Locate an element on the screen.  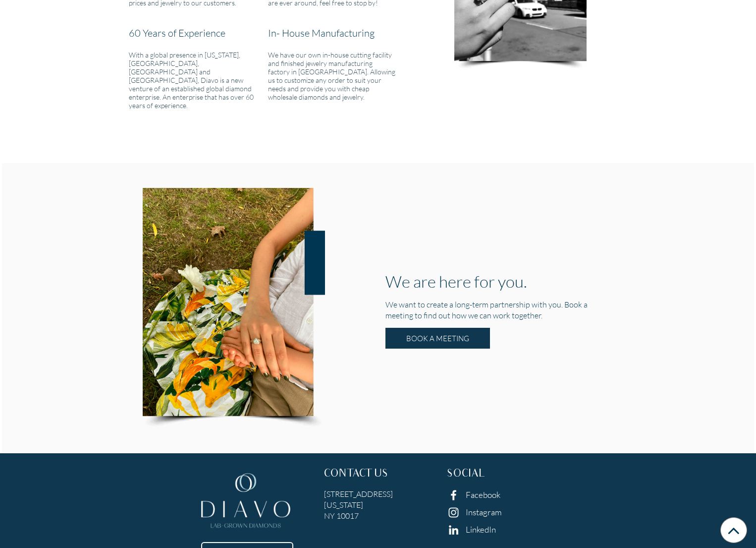
img: we-are-here-couple is located at coordinates (234, 308).